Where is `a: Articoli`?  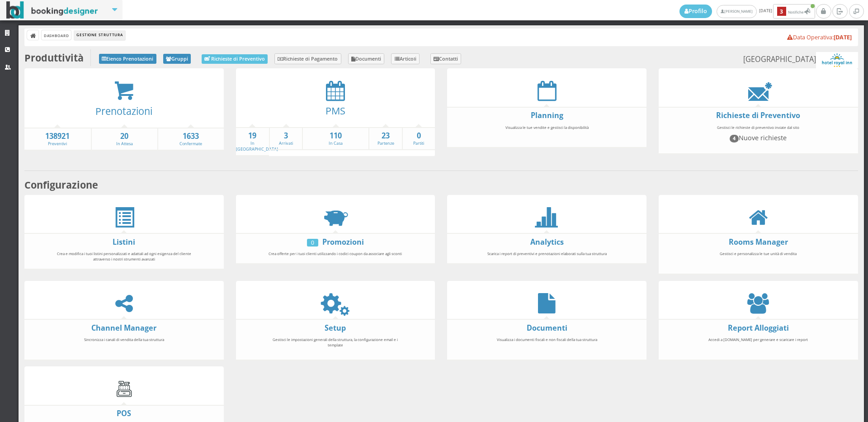
a: Articoli is located at coordinates (405, 59).